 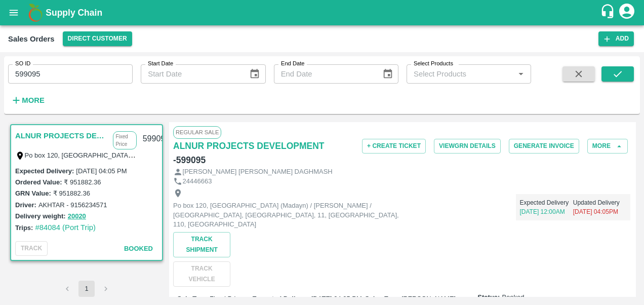 I want to click on label: GRN Value:, so click(x=33, y=193).